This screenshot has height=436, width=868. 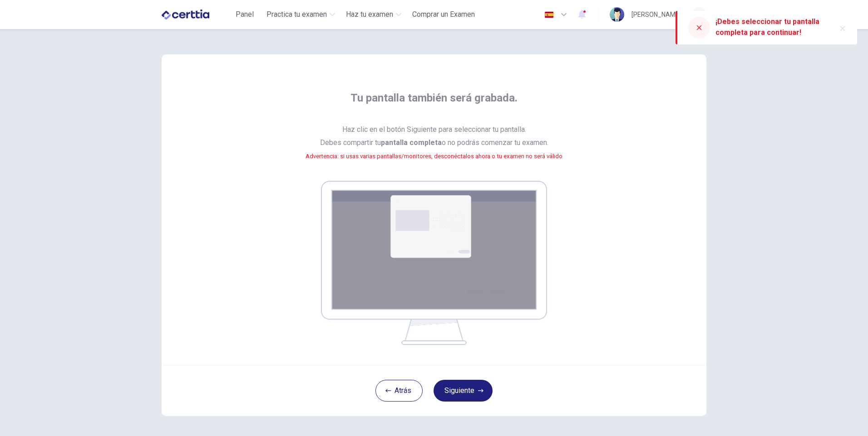 What do you see at coordinates (245, 14) in the screenshot?
I see `button: Panel` at bounding box center [245, 14].